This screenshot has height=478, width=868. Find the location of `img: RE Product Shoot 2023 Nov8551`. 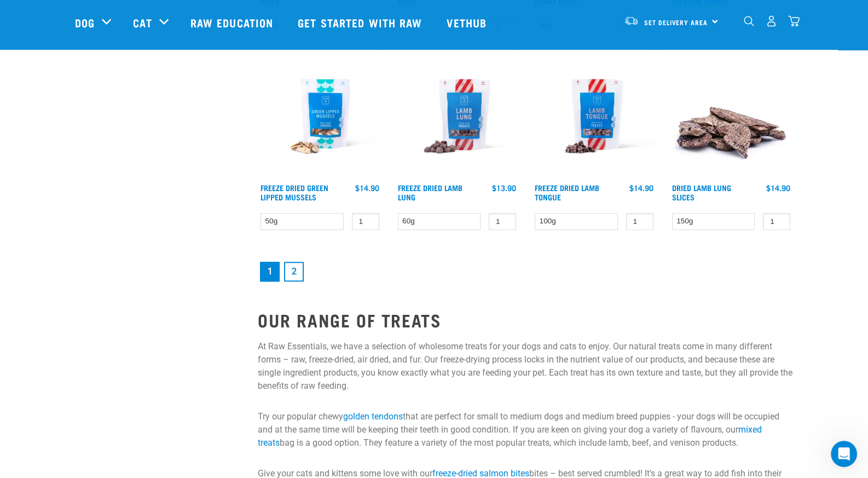

img: RE Product Shoot 2023 Nov8551 is located at coordinates (319, 116).